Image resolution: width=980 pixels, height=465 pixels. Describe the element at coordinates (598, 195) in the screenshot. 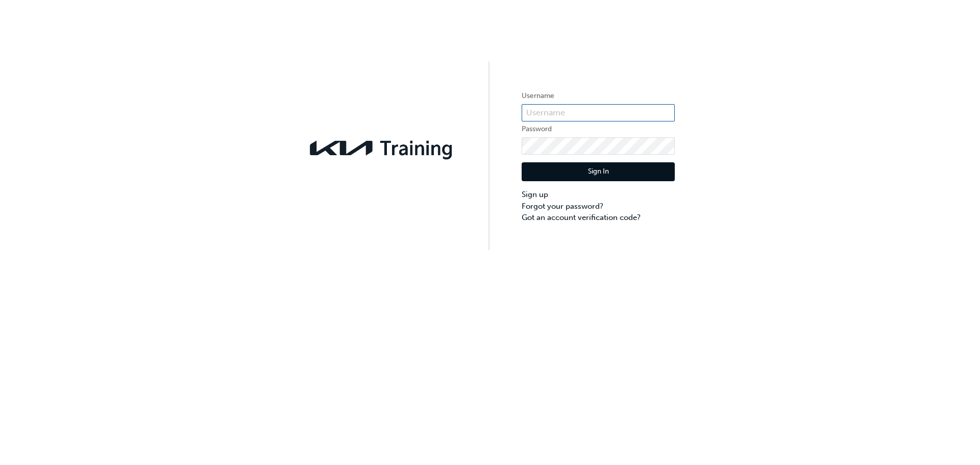

I see `a: Sign up` at that location.